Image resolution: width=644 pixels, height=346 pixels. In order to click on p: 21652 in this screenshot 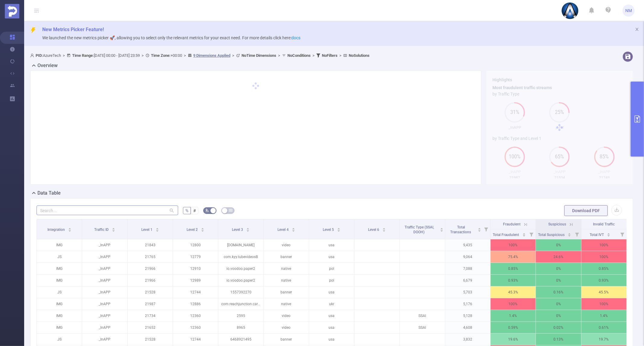, I will do `click(150, 328)`.